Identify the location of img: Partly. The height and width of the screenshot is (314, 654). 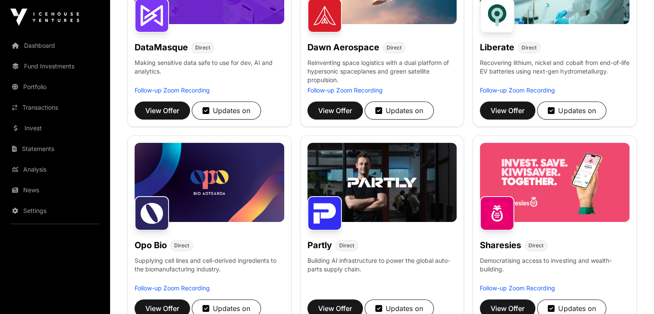
(325, 213).